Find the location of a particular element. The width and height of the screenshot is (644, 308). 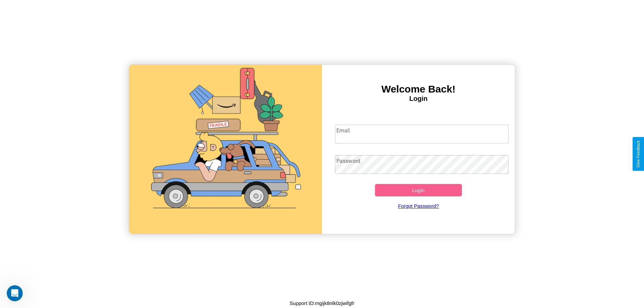

div: Give Feedback is located at coordinates (638, 154).